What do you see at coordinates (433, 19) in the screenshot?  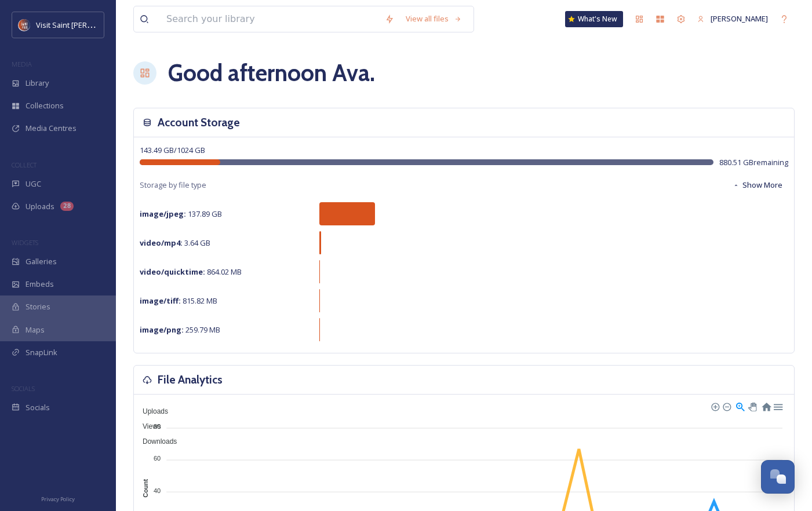 I see `div: View all files` at bounding box center [433, 19].